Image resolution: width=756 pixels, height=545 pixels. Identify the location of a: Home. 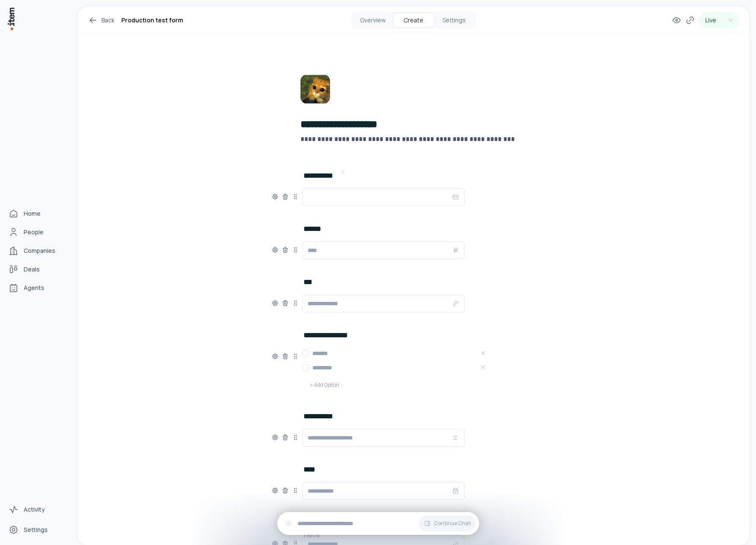
(38, 214).